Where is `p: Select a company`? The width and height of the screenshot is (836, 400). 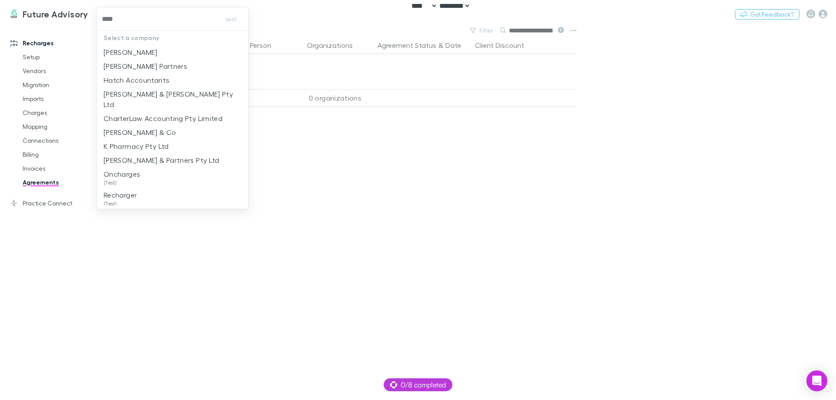
p: Select a company is located at coordinates (172, 38).